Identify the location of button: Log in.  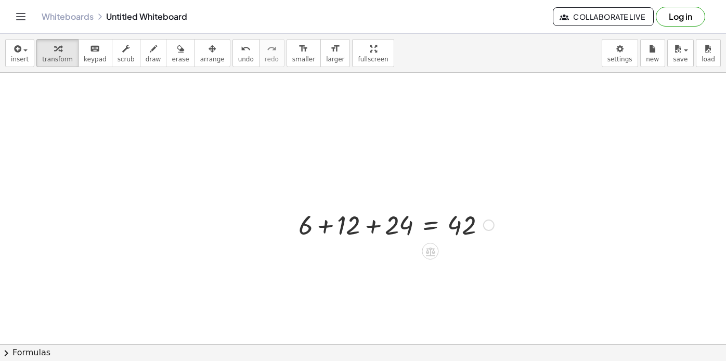
(680, 17).